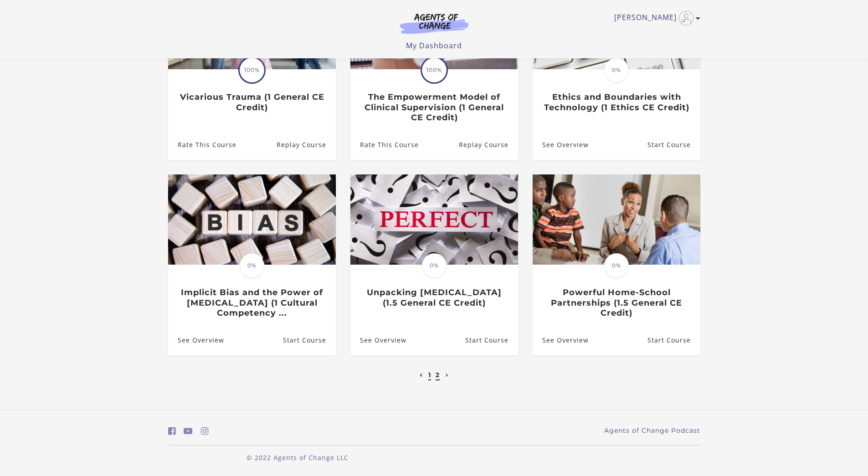 This screenshot has width=868, height=476. I want to click on a: The Empowerment Model of Clinical Supervision (1 General CE Credit): Rate This Course, so click(385, 145).